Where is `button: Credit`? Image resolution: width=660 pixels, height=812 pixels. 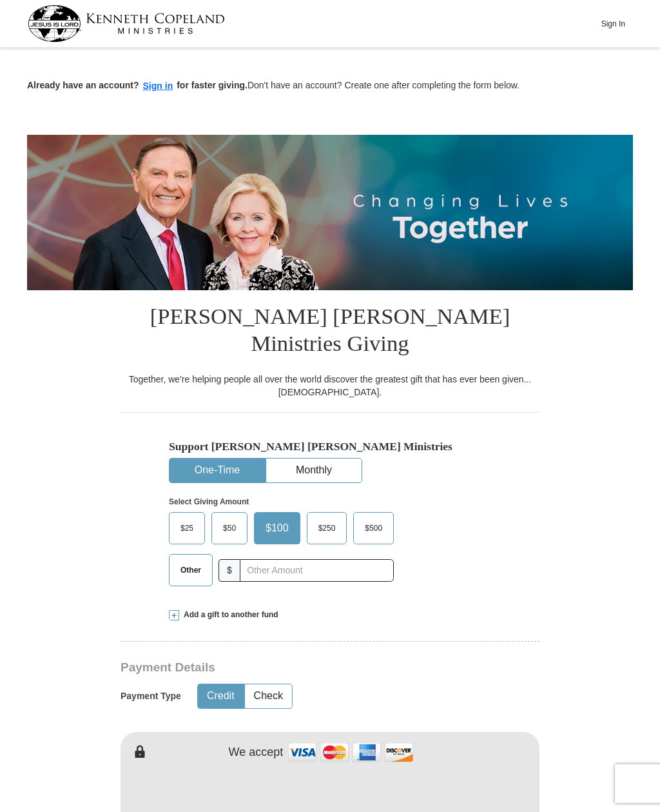 button: Credit is located at coordinates (220, 696).